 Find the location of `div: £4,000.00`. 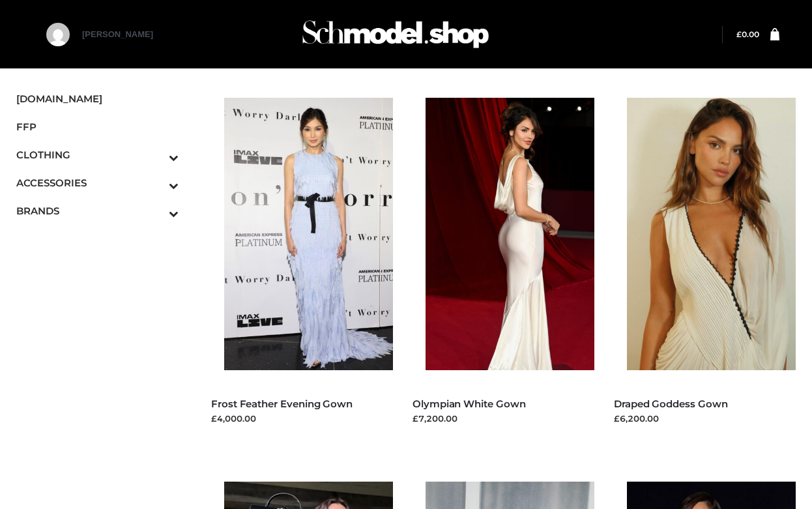

div: £4,000.00 is located at coordinates (302, 418).